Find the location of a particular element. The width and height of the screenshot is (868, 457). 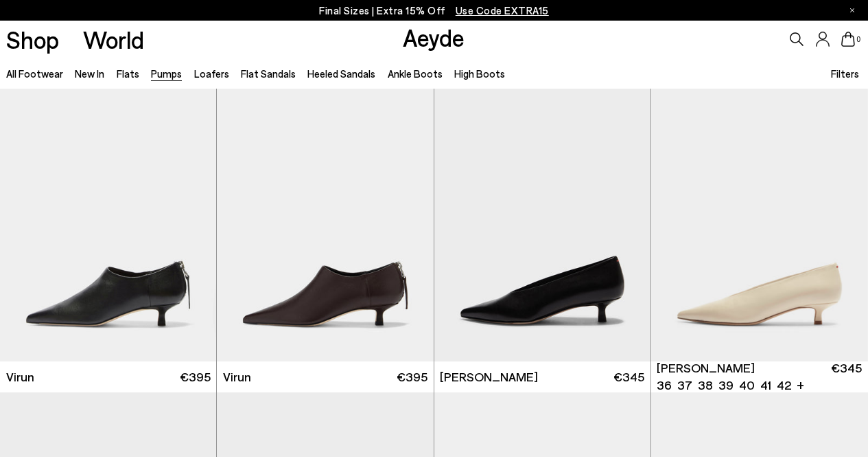

a: High Boots is located at coordinates (480, 74).